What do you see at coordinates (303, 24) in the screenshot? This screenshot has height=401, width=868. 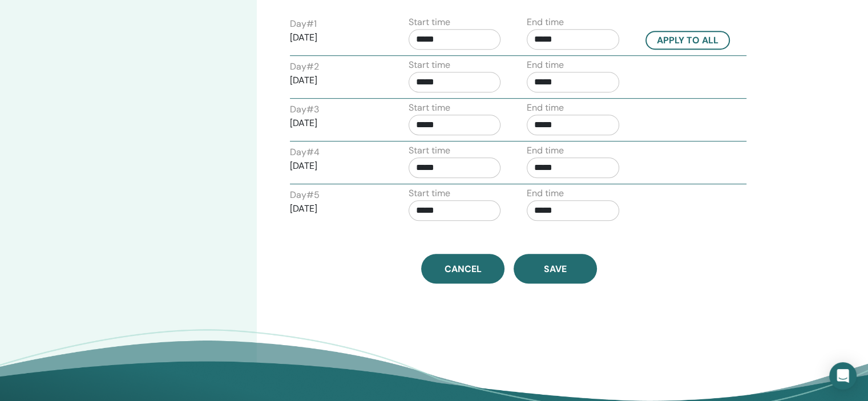 I see `label: Day # 1` at bounding box center [303, 24].